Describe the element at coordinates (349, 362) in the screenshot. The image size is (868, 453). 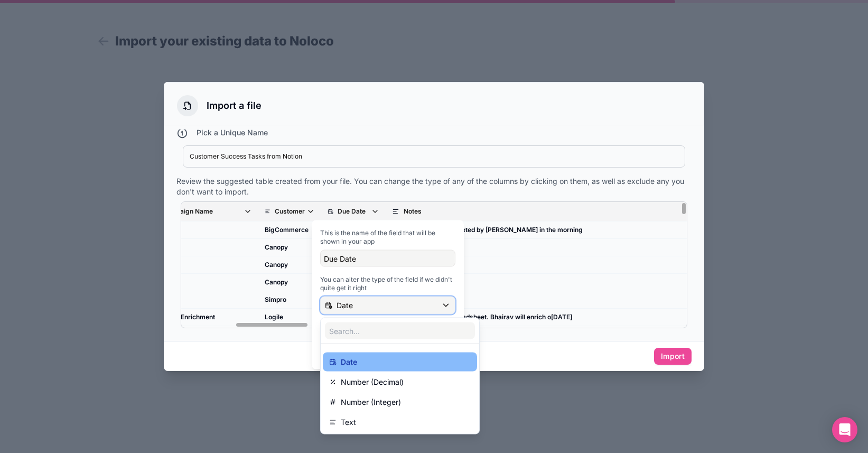
I see `p: Date` at that location.